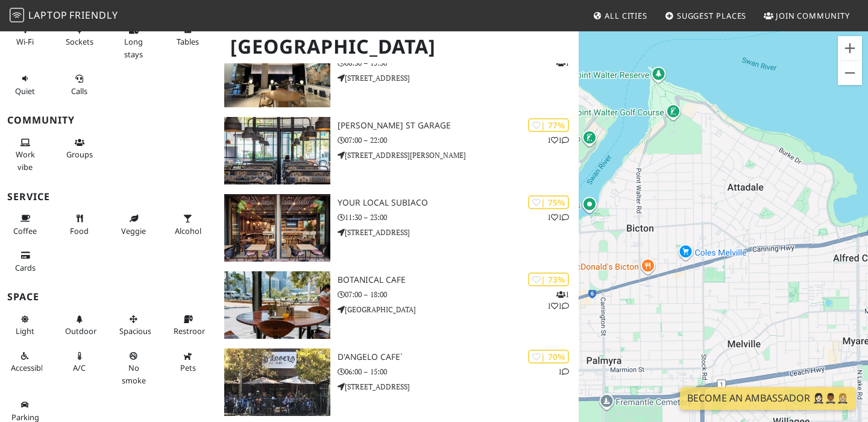  What do you see at coordinates (187, 35) in the screenshot?
I see `button: Tables` at bounding box center [187, 35].